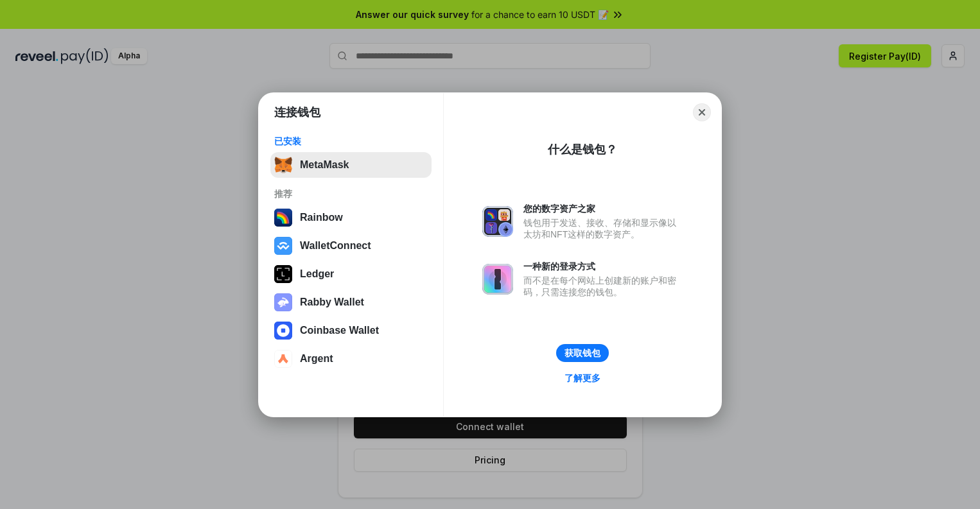 This screenshot has width=980, height=509. What do you see at coordinates (335, 246) in the screenshot?
I see `div: WalletConnect` at bounding box center [335, 246].